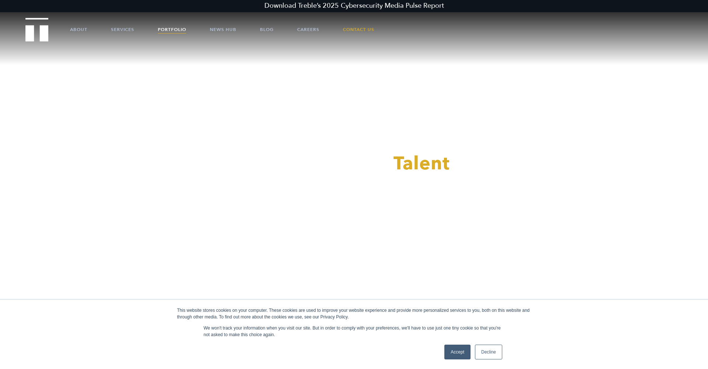  I want to click on div: This website stores cookies on your computer. These cookies are used to improve your website expe..., so click(354, 314).